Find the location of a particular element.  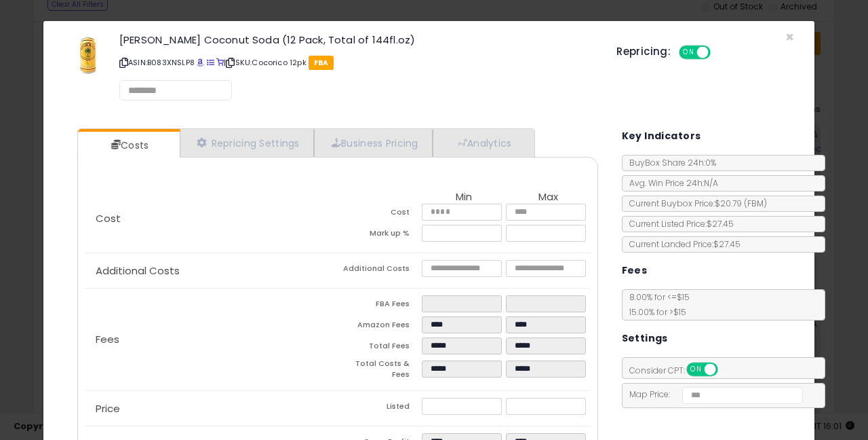

p: Price is located at coordinates (211, 409).